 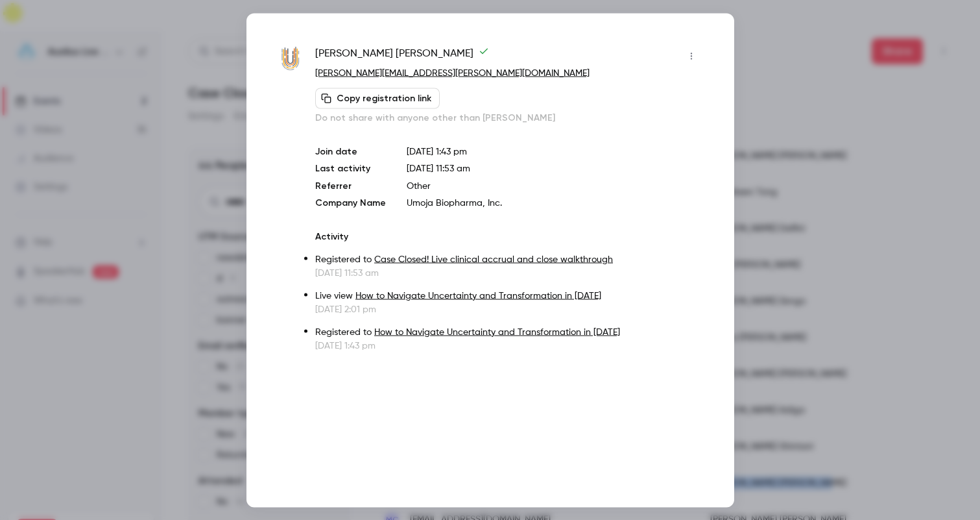 What do you see at coordinates (508, 236) in the screenshot?
I see `p: Activity` at bounding box center [508, 236].